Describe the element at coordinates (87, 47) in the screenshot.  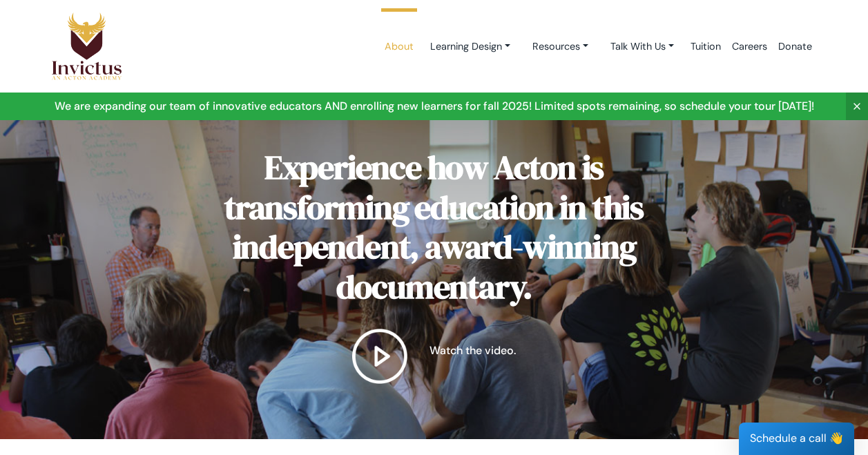
I see `img: Logo` at that location.